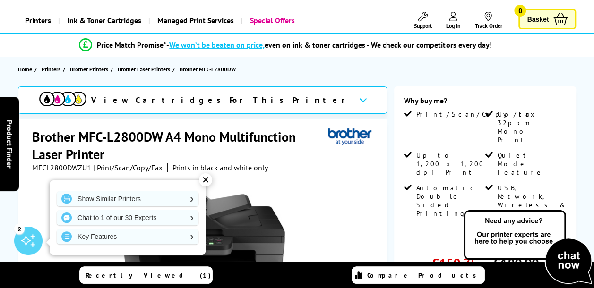 Image resolution: width=594 pixels, height=288 pixels. I want to click on span: Compare Products, so click(424, 275).